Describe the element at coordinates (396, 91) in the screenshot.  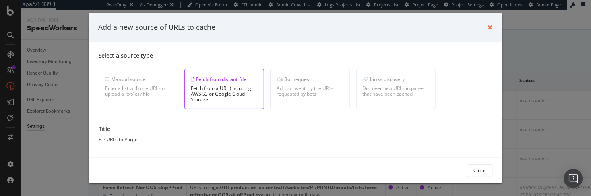
I see `div: Discover new URLs in pages that have been cached` at that location.